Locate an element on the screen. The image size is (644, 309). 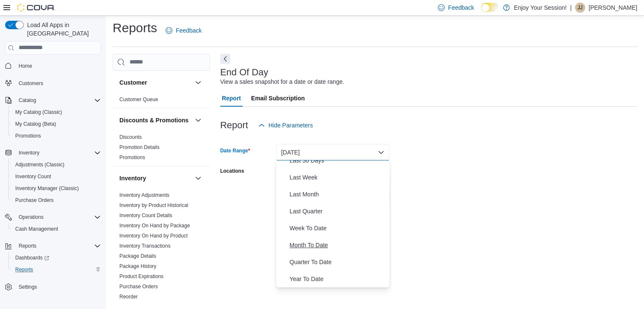
button: Promotions is located at coordinates (56, 136).